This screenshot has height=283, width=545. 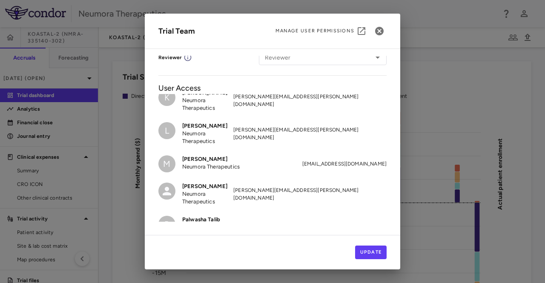 What do you see at coordinates (371, 252) in the screenshot?
I see `button: Update` at bounding box center [371, 252].